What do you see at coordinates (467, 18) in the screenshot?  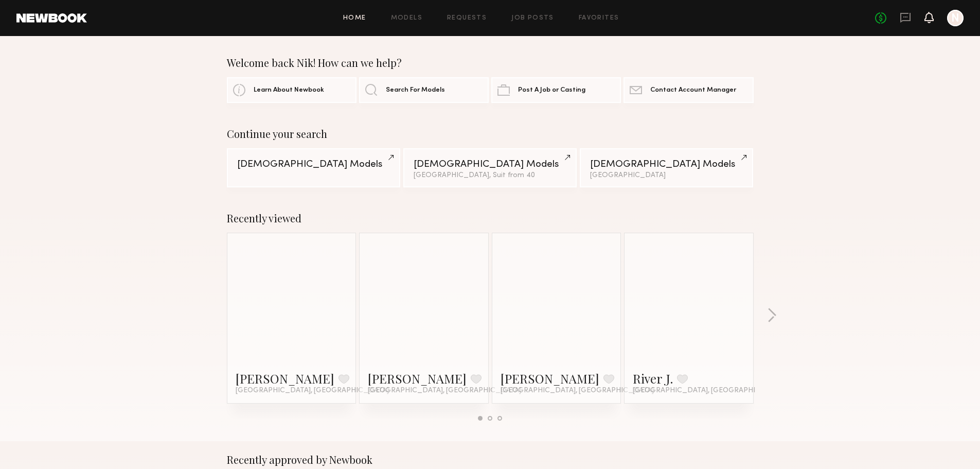 I see `a: Requests` at bounding box center [467, 18].